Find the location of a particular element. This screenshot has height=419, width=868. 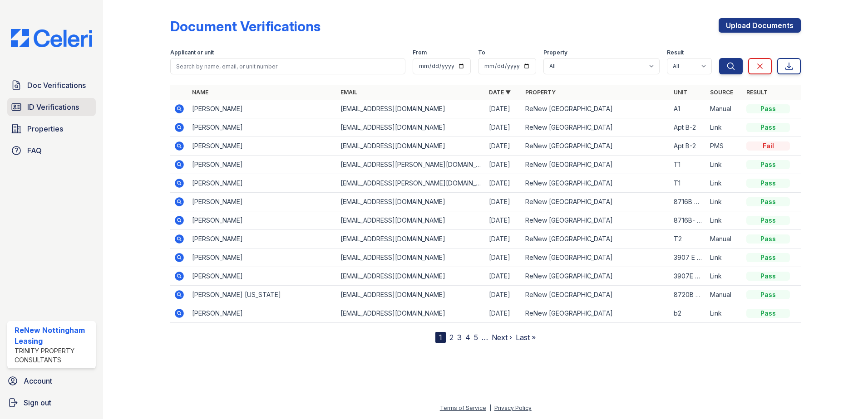

a: Result is located at coordinates (757, 92).